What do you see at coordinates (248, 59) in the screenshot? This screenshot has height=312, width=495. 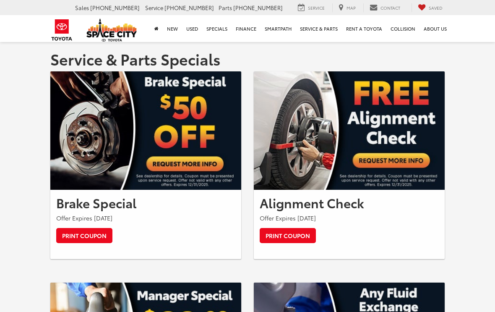 I see `h1: Service & Parts Specials` at bounding box center [248, 59].